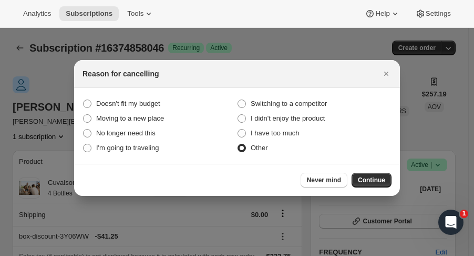  Describe the element at coordinates (324, 180) in the screenshot. I see `span: Never mind` at that location.